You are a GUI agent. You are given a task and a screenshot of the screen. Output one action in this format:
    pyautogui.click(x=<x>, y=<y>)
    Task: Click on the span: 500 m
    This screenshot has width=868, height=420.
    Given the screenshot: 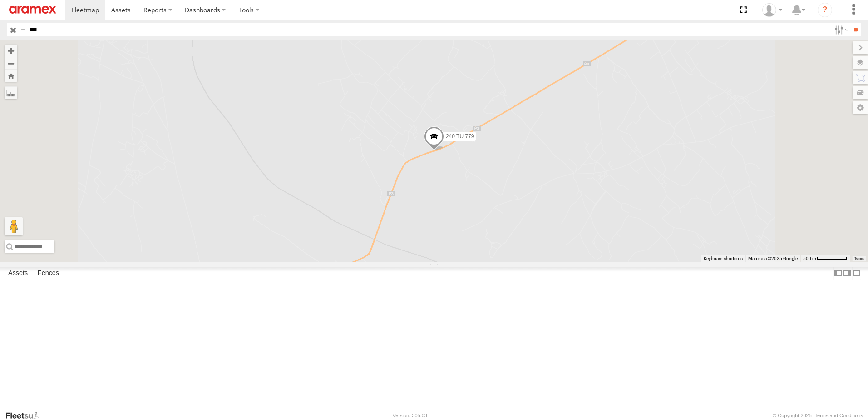 What is the action you would take?
    pyautogui.click(x=810, y=258)
    